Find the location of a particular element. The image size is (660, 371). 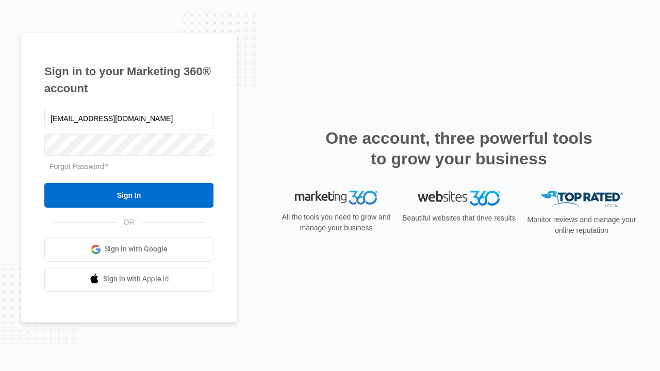

p: Monitor reviews and manage your online reputation is located at coordinates (581, 225).